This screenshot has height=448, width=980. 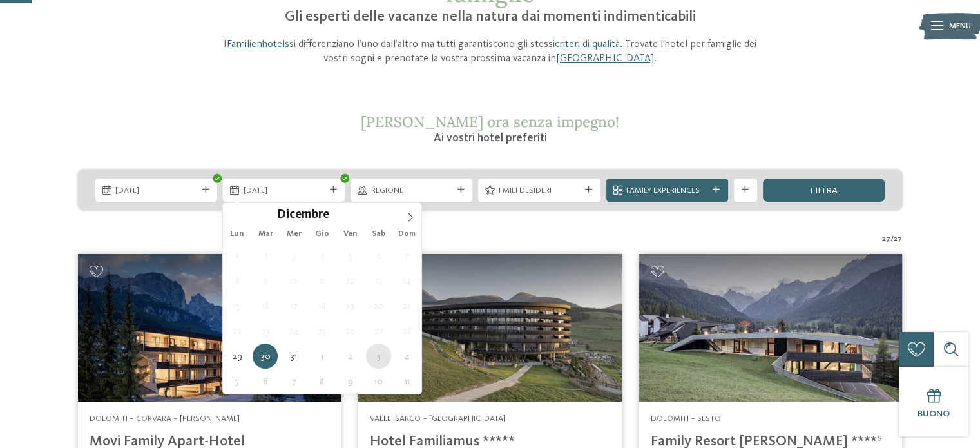 I want to click on a: criteri di qualità, so click(x=587, y=44).